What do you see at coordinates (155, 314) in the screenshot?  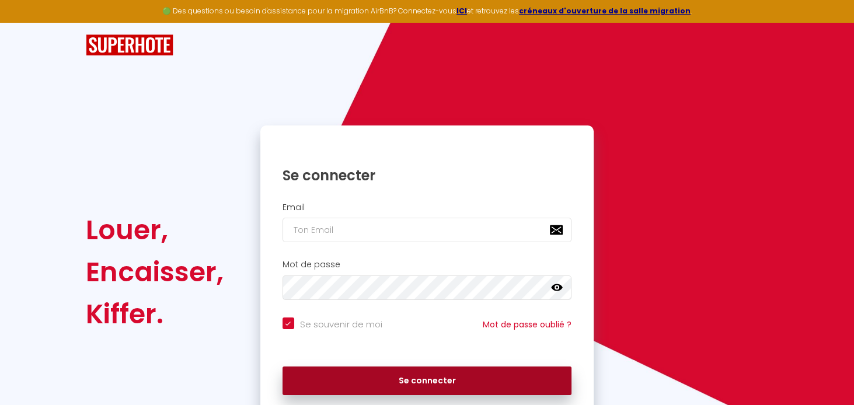 I see `div: Kiffer.` at bounding box center [155, 314].